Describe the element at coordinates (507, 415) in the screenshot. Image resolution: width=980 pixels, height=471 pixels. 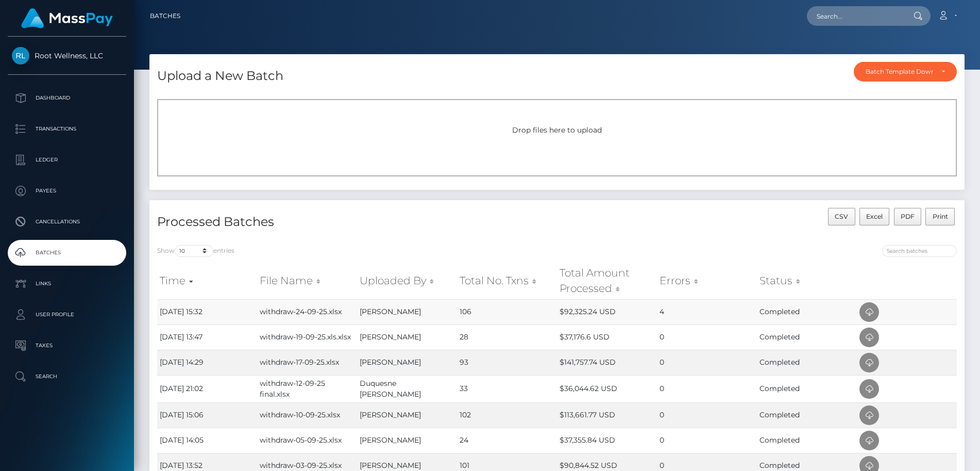
I see `td: 102` at that location.